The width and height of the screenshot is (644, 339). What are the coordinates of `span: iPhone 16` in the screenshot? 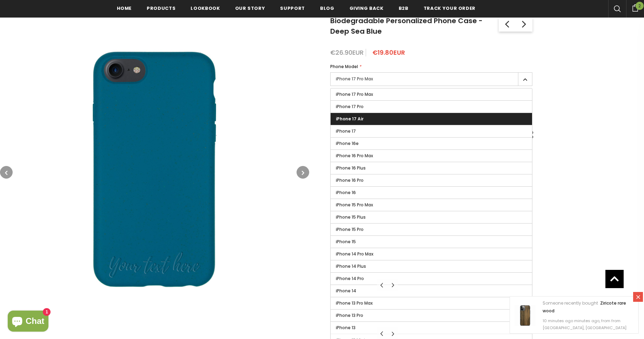 It's located at (346, 192).